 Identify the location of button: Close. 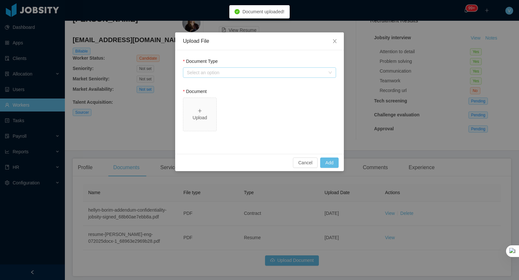
(335, 42).